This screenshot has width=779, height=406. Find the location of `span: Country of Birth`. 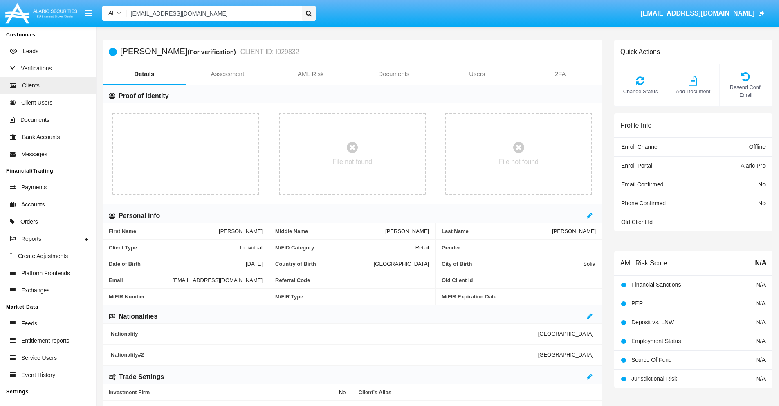

span: Country of Birth is located at coordinates (324, 264).